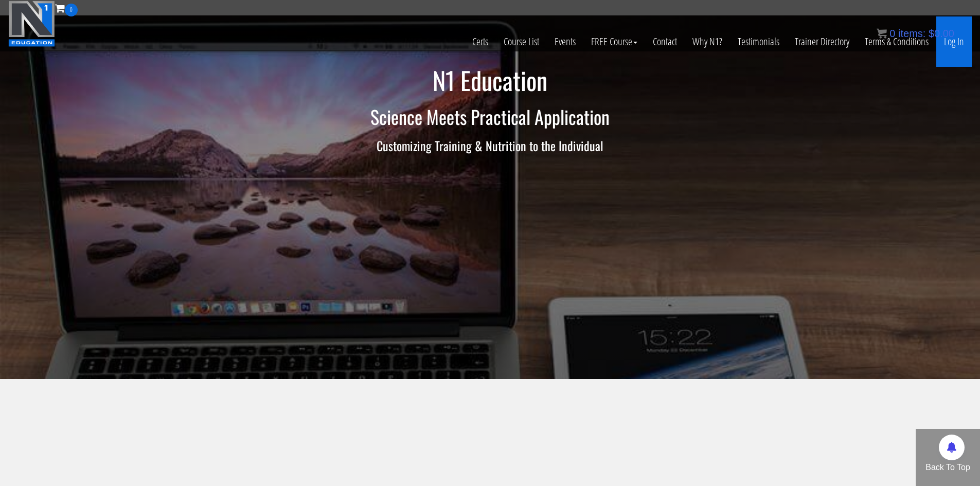 This screenshot has width=980, height=486. I want to click on a: FREE Course, so click(614, 42).